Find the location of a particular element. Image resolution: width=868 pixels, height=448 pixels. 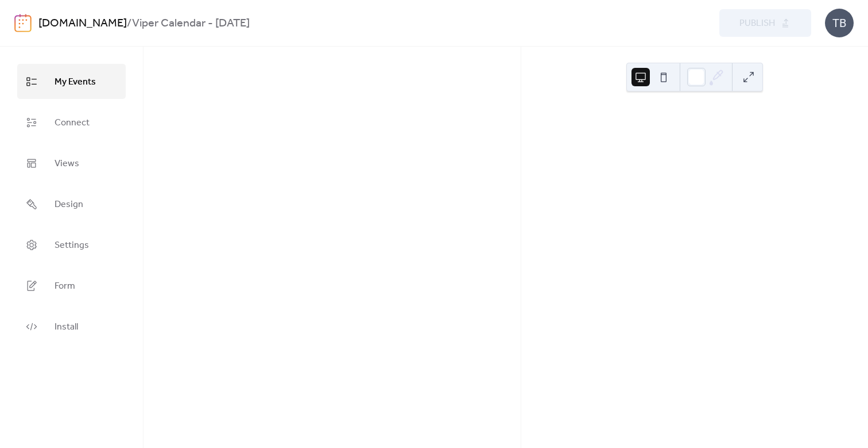

div: TB is located at coordinates (840, 23).